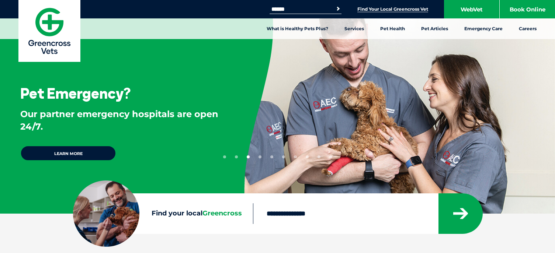  What do you see at coordinates (295, 157) in the screenshot?
I see `button: 7 of 10` at bounding box center [295, 157].